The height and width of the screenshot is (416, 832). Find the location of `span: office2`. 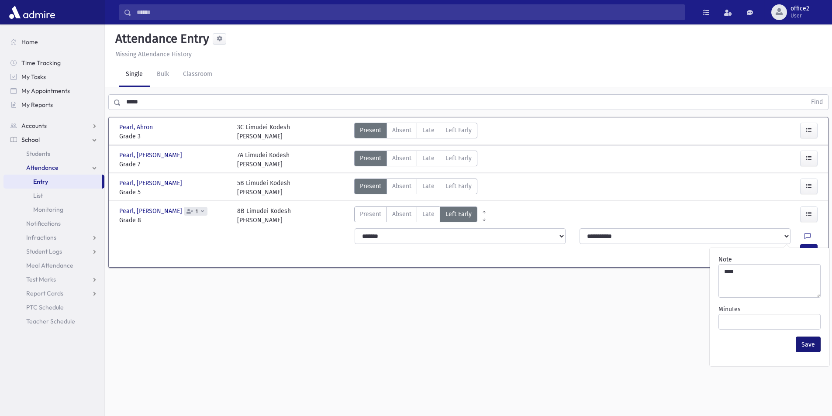

span: office2 is located at coordinates (800, 9).